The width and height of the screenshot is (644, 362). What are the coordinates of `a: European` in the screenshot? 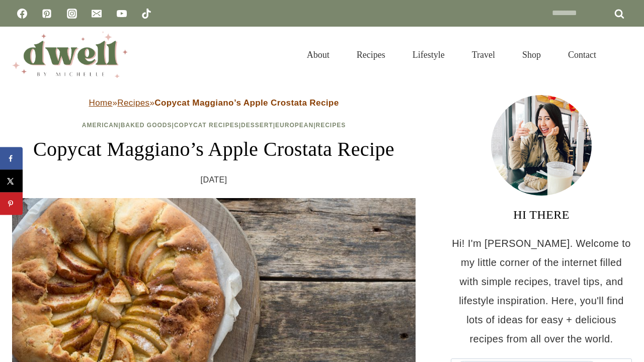 It's located at (294, 125).